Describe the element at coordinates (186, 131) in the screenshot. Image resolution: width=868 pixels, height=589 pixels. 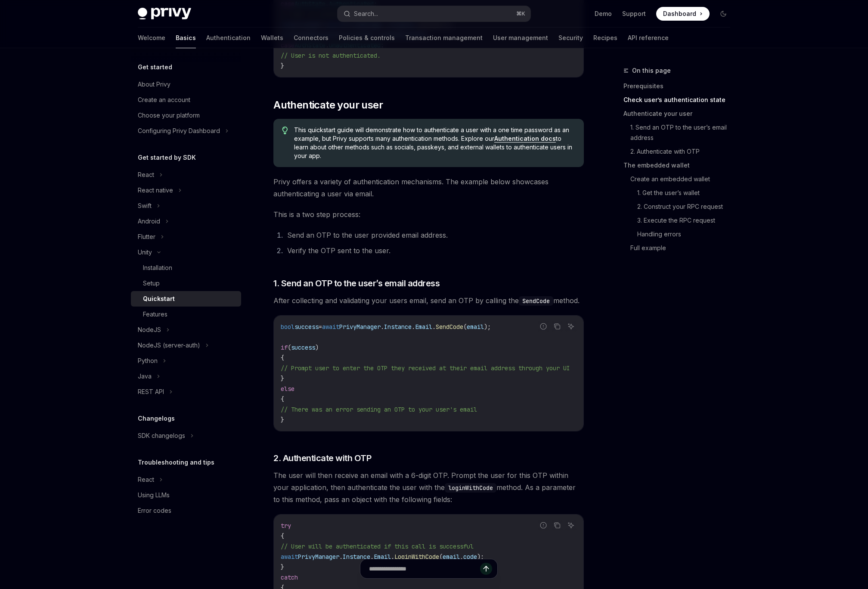
I see `button: Configuring Privy Dashboard` at that location.